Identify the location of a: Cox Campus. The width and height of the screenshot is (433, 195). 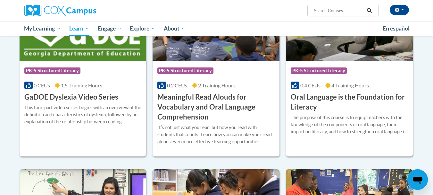
(85, 11).